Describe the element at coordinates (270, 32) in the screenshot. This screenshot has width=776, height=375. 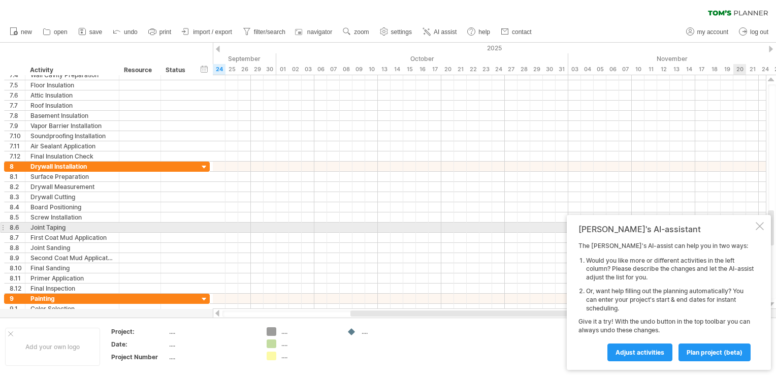
I see `span: filter/search` at that location.